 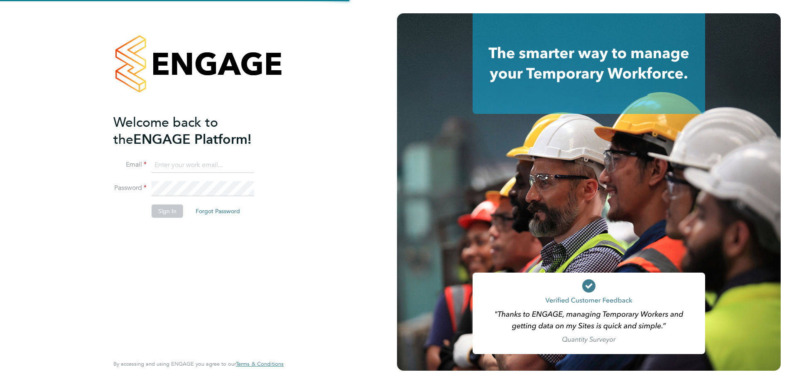 What do you see at coordinates (167, 211) in the screenshot?
I see `button: Sign In` at bounding box center [167, 211].